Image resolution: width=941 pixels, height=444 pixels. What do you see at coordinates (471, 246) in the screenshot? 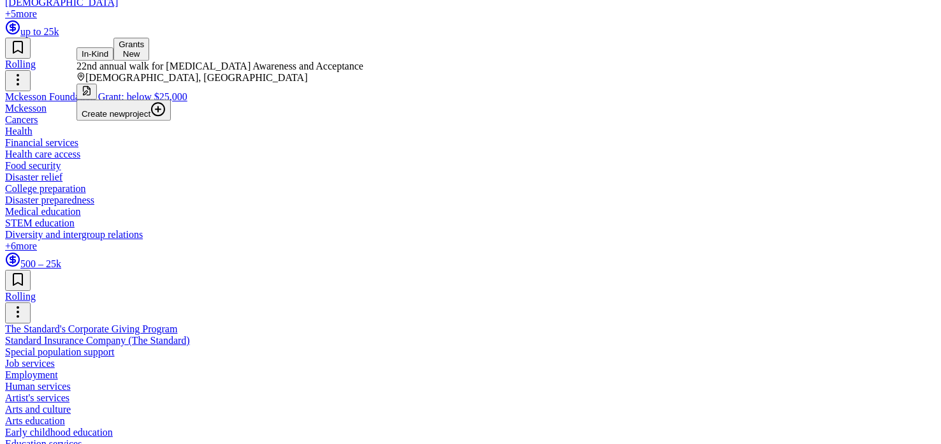
I see `div: + 6 more` at bounding box center [471, 246].